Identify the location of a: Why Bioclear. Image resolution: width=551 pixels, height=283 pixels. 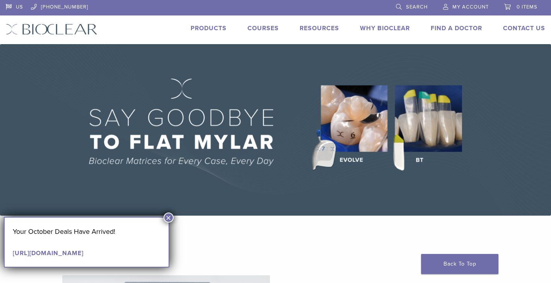
(385, 28).